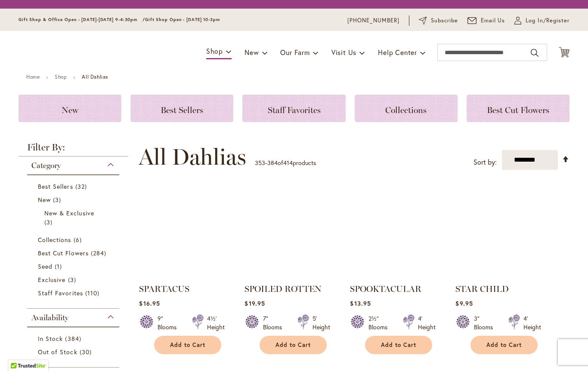  I want to click on span: Shop, so click(214, 51).